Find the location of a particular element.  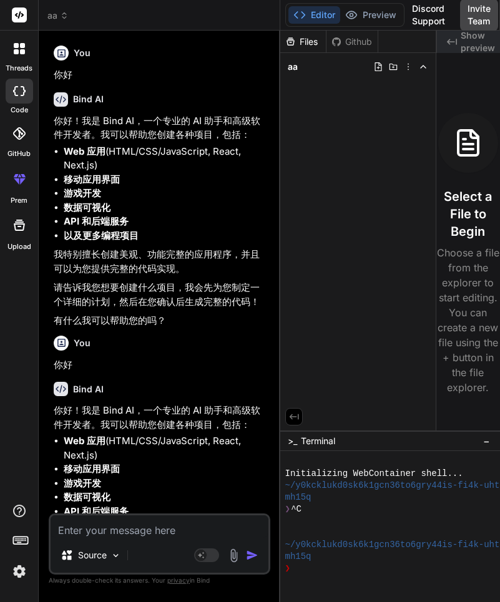

img: icon is located at coordinates (252, 555).